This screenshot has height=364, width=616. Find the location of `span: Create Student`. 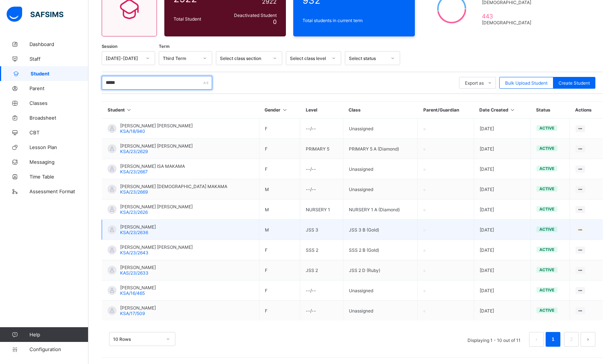

span: Create Student is located at coordinates (574, 83).